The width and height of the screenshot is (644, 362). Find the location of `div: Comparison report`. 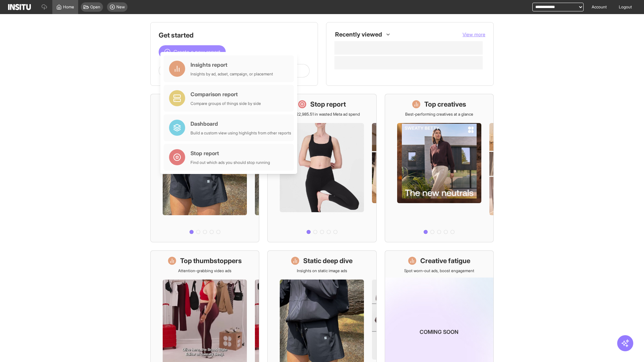

div: Comparison report is located at coordinates (226, 94).